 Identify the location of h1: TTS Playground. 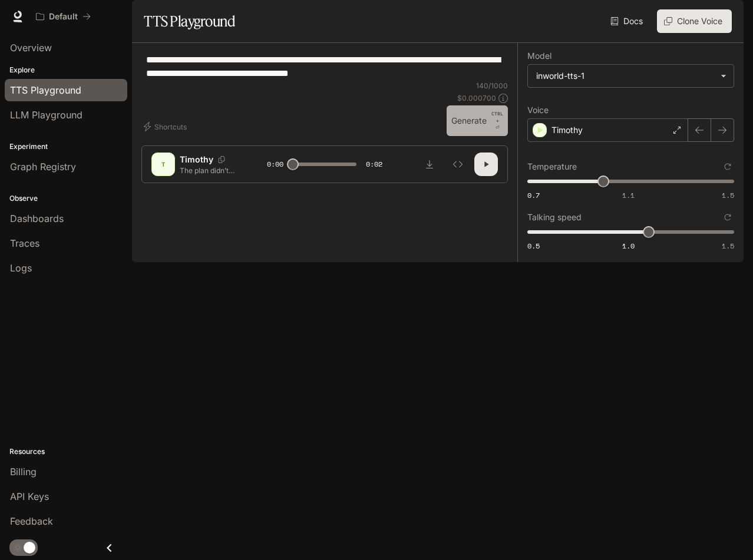
(189, 21).